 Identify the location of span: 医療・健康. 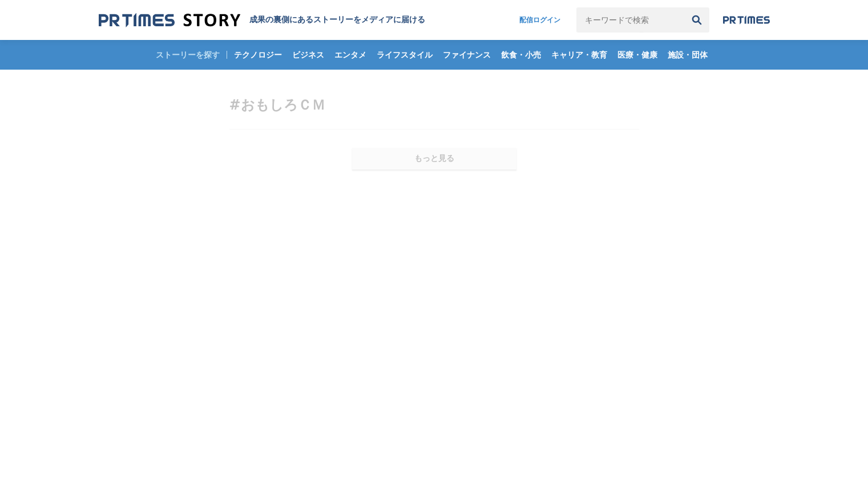
(638, 54).